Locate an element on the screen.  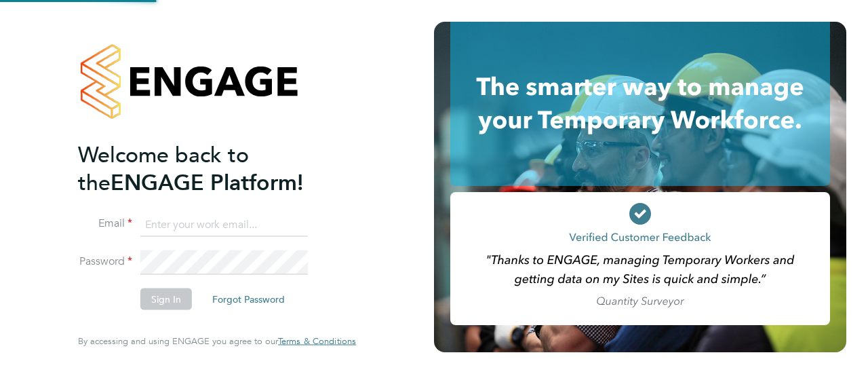
span: By accessing and using ENGAGE you agree to our is located at coordinates (217, 341).